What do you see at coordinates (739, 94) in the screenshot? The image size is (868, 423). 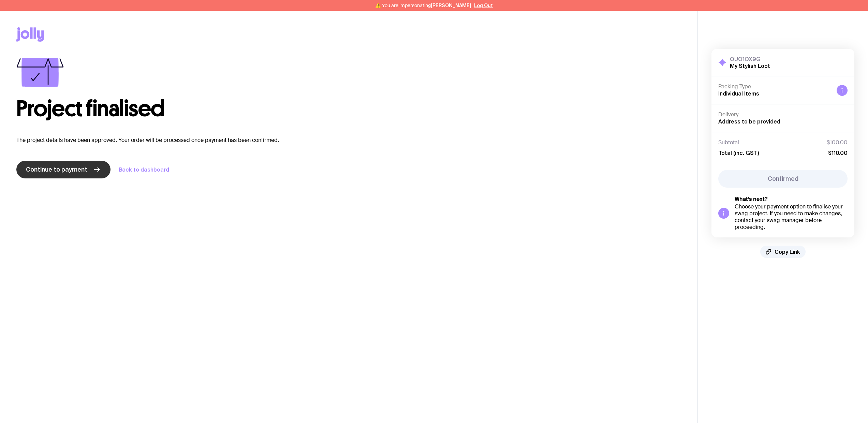 I see `span: Individual Items` at bounding box center [739, 94].